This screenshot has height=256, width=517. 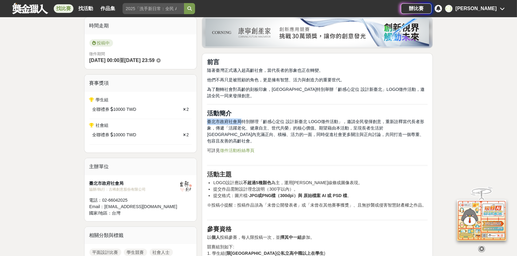 What do you see at coordinates (135, 252) in the screenshot?
I see `a: 學生競賽` at bounding box center [135, 252].